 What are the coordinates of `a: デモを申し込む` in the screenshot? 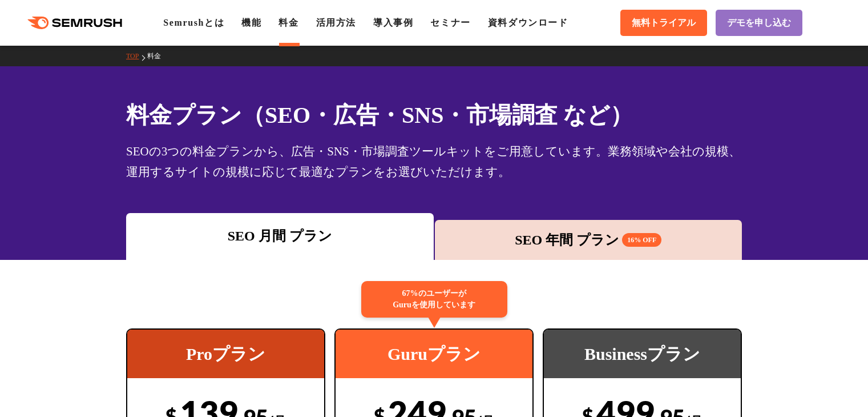 It's located at (759, 23).